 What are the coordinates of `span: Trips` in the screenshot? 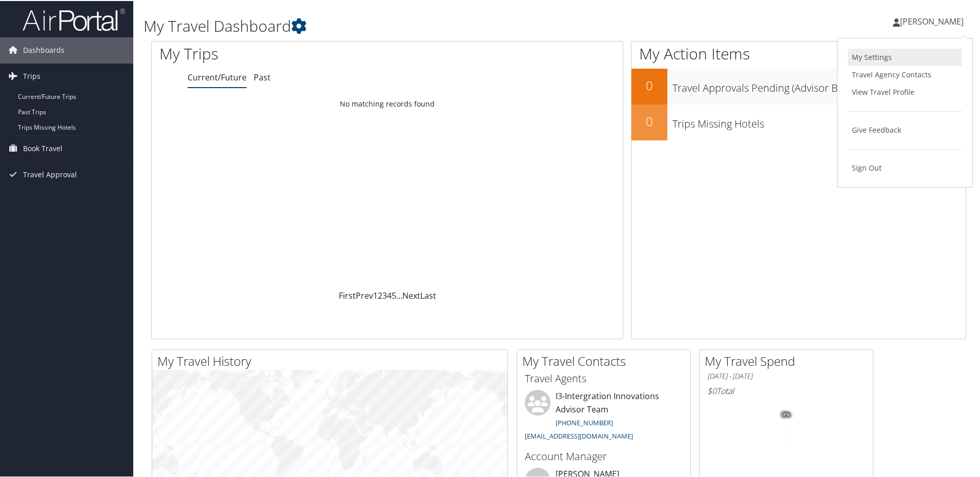 It's located at (32, 75).